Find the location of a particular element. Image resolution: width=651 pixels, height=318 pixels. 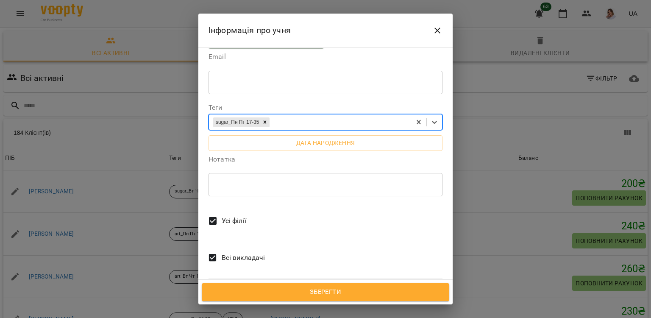

div: sugar_Пн Пт 17-35 is located at coordinates (236, 122).